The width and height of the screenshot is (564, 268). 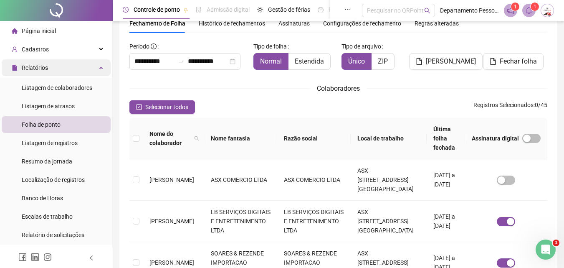 What do you see at coordinates (23, 257) in the screenshot?
I see `span: facebook` at bounding box center [23, 257].